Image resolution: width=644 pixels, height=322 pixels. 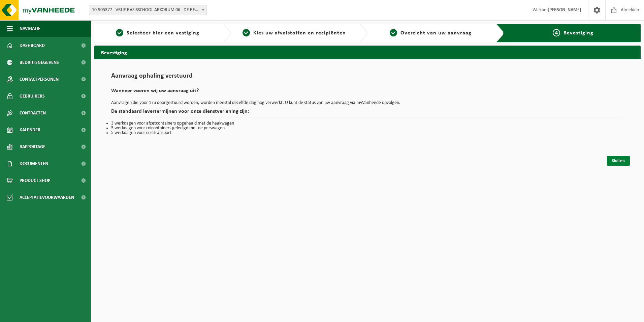 What do you see at coordinates (368, 113) in the screenshot?
I see `h2: De standaard levertermijnen voor onze dienstverlening zijn:` at bounding box center [368, 113].